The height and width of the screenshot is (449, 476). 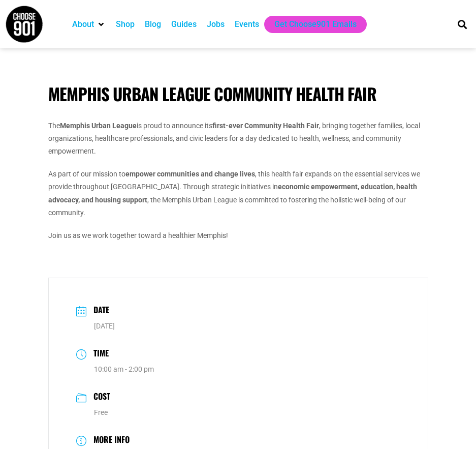 What do you see at coordinates (125, 24) in the screenshot?
I see `div: Shop` at bounding box center [125, 24].